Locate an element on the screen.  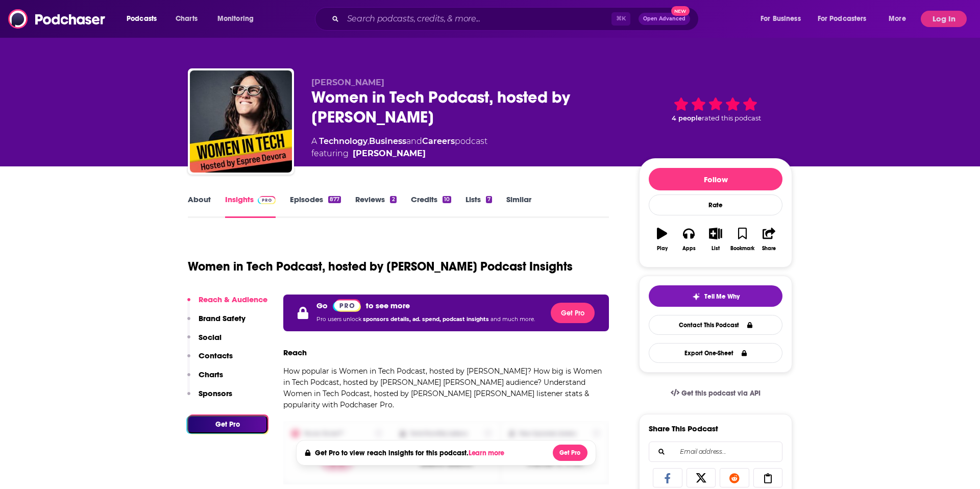
span: For Podcasters is located at coordinates (842, 19).